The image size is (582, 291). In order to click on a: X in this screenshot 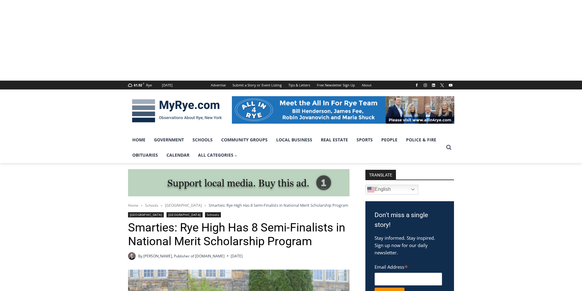, I will do `click(442, 85)`.